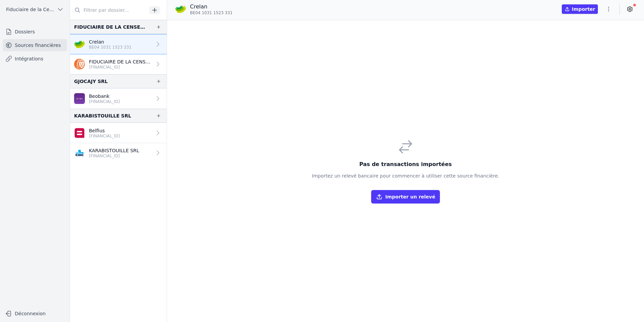  Describe the element at coordinates (118, 44) in the screenshot. I see `a: Crelan BE04 1031 1523 331` at that location.